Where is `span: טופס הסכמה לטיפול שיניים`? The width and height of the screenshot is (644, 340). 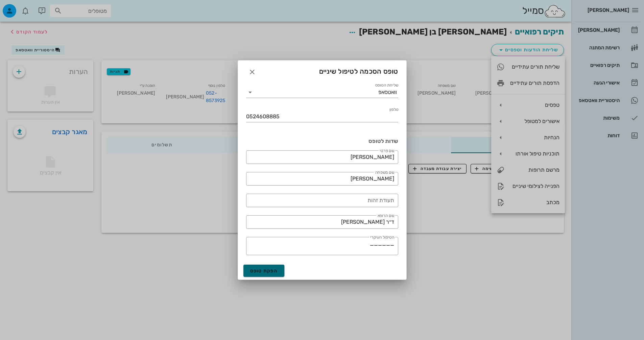
span: טופס הסכמה לטיפול שיניים is located at coordinates (358, 72).